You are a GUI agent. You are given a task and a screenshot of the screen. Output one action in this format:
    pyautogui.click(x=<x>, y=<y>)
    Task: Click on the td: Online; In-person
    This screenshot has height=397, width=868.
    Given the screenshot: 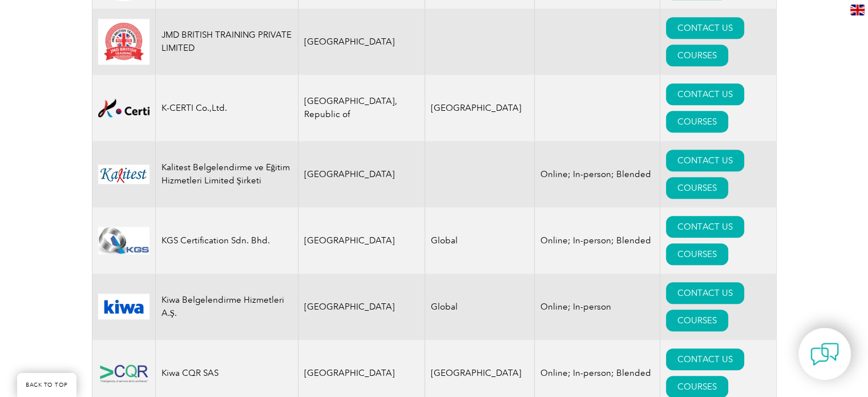 What is the action you would take?
    pyautogui.click(x=598, y=307)
    